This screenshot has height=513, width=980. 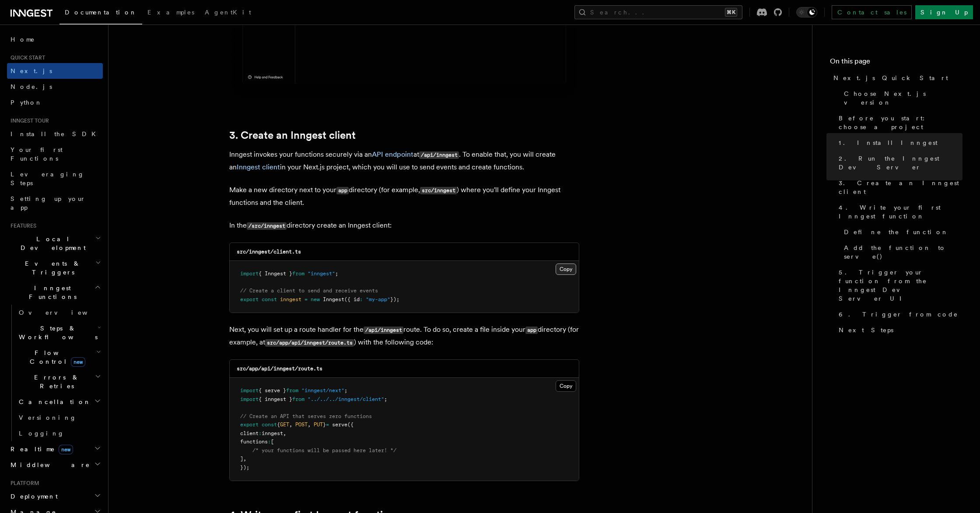 What do you see at coordinates (54, 496) in the screenshot?
I see `button: Deployment` at bounding box center [54, 496].